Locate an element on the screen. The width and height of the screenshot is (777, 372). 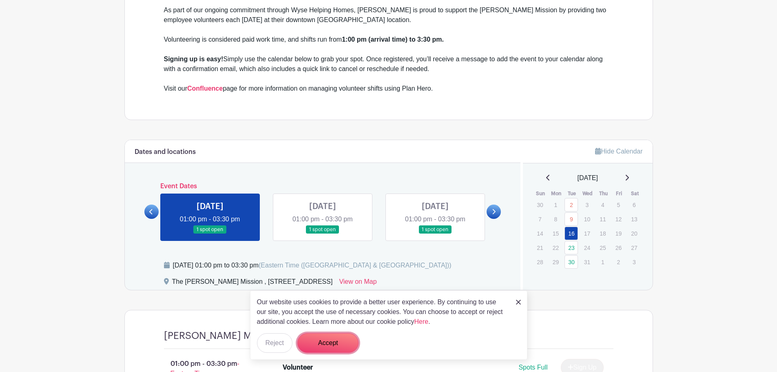
p: 26 is located at coordinates (618, 247).